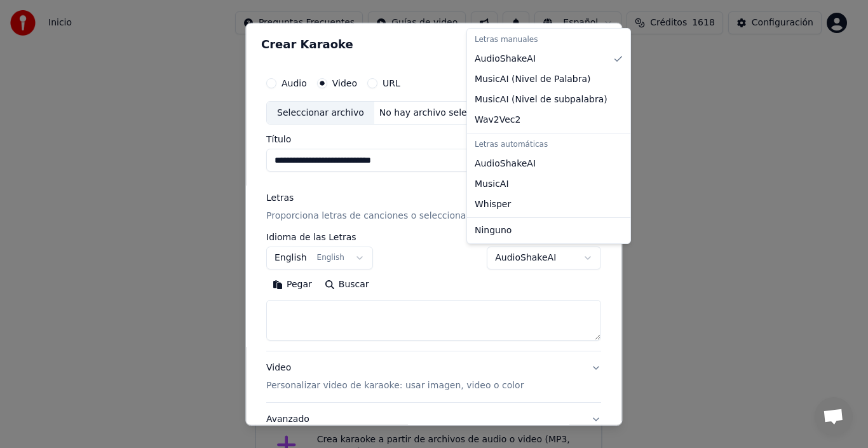  I want to click on span: Wav2Vec2, so click(498, 120).